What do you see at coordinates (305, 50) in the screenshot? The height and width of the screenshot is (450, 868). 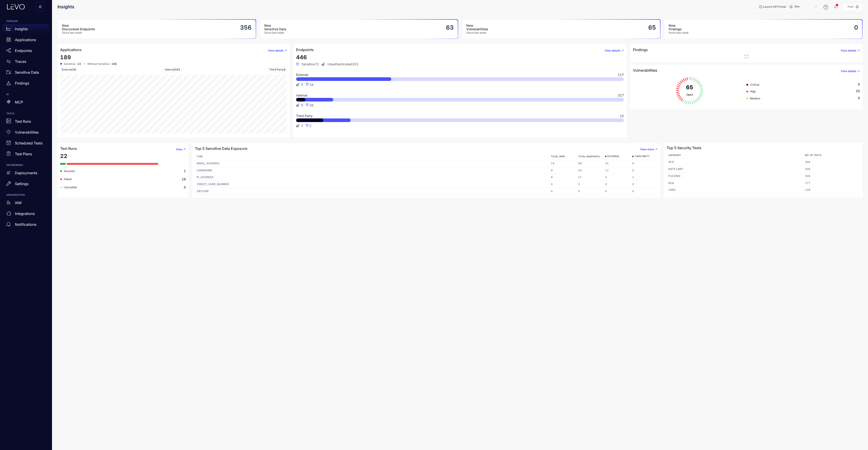 I see `h4: Endpoints` at bounding box center [305, 50].